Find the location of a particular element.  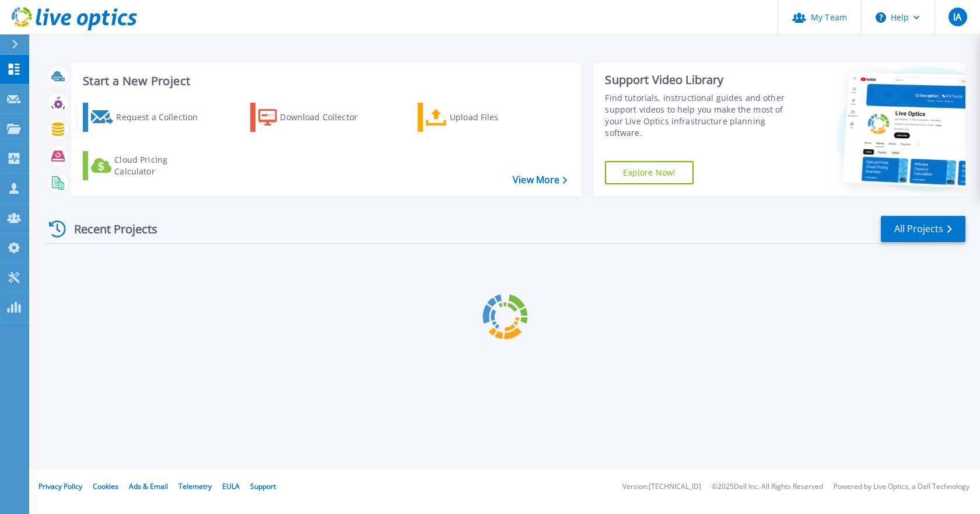

a: Download Collector is located at coordinates (315, 117).